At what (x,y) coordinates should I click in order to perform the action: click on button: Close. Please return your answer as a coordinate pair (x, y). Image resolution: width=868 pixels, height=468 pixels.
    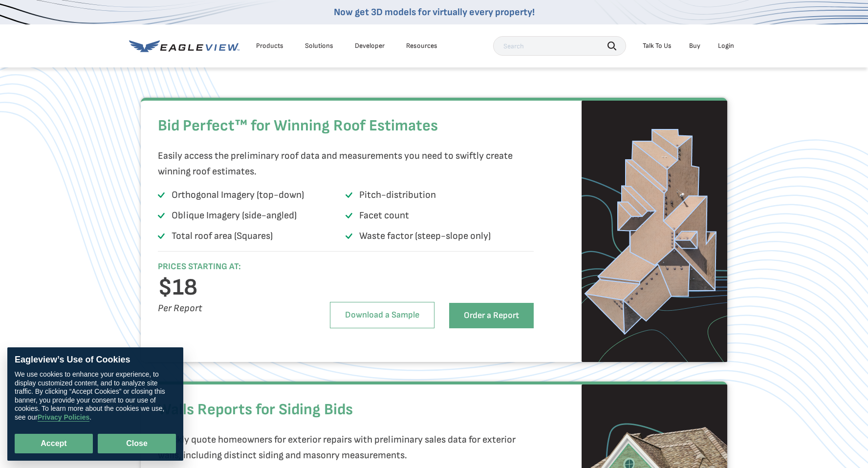
    Looking at the image, I should click on (137, 444).